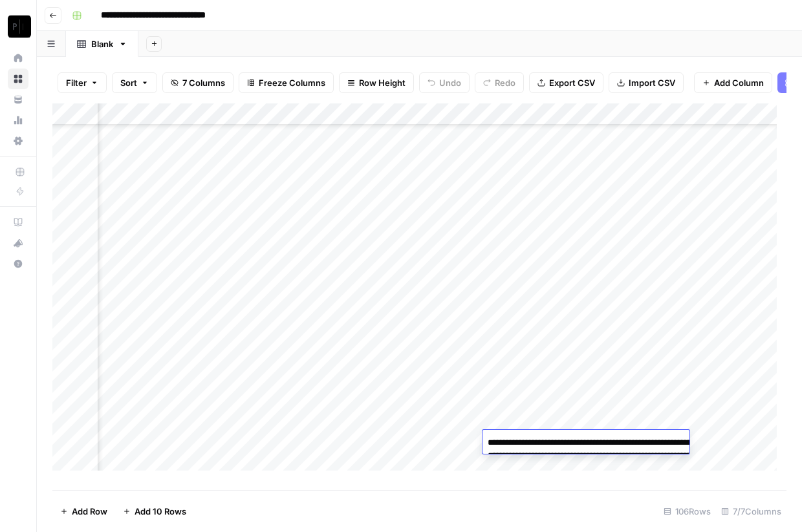  I want to click on a: Home, so click(18, 58).